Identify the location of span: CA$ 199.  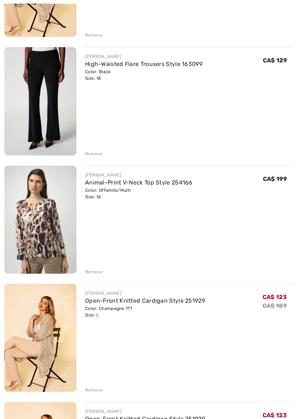
(275, 179).